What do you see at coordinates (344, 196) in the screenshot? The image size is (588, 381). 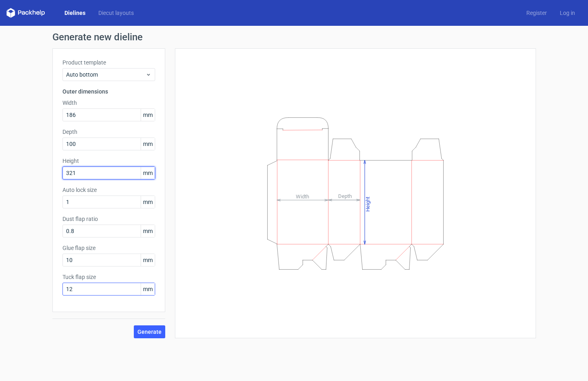 I see `tspan: Depth` at bounding box center [344, 196].